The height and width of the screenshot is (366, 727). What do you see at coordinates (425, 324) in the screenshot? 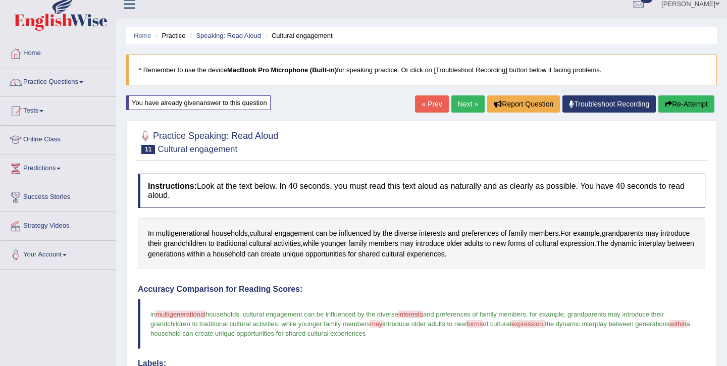
I see `span: introduce older adults to new` at bounding box center [425, 324].